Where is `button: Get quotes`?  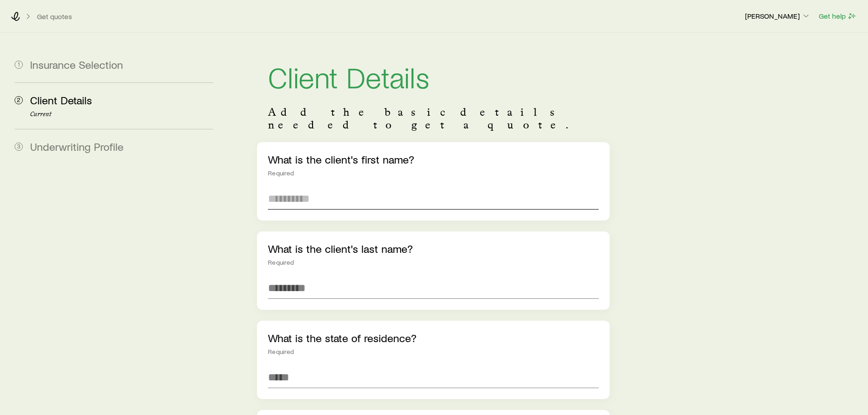
button: Get quotes is located at coordinates (54, 17).